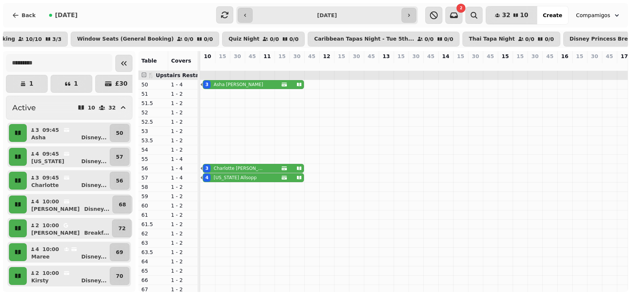 This screenshot has width=631, height=295. I want to click on button: Back, so click(24, 15).